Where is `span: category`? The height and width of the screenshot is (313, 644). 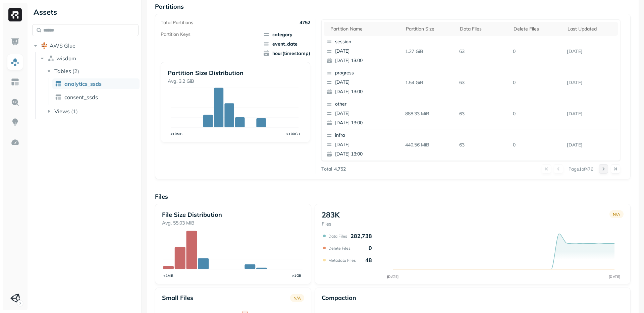 span: category is located at coordinates (287, 34).